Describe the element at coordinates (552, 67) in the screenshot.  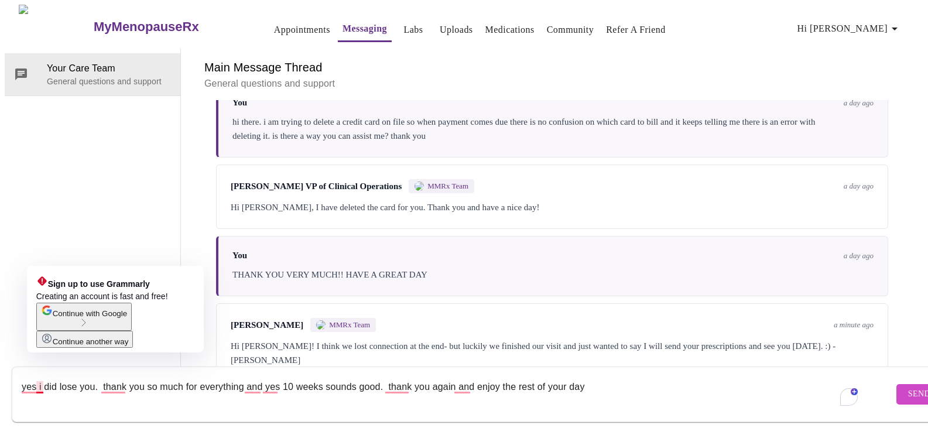
I see `h6: Main Message Thread` at that location.